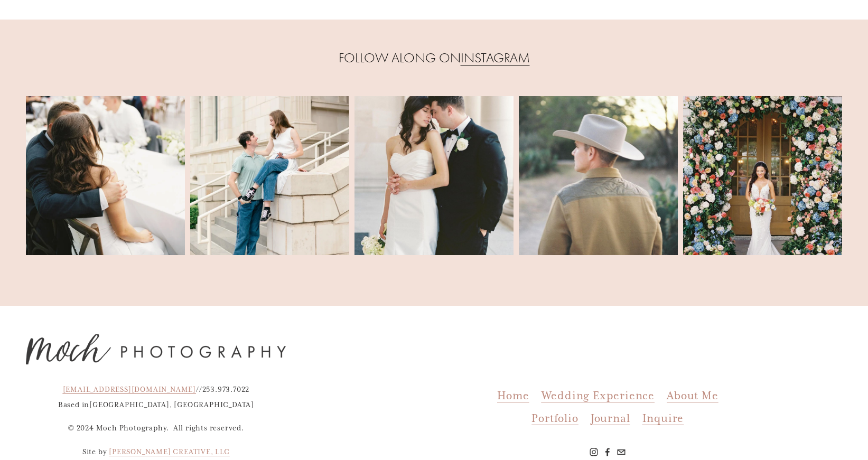  What do you see at coordinates (692, 396) in the screenshot?
I see `a: About Me` at bounding box center [692, 396].